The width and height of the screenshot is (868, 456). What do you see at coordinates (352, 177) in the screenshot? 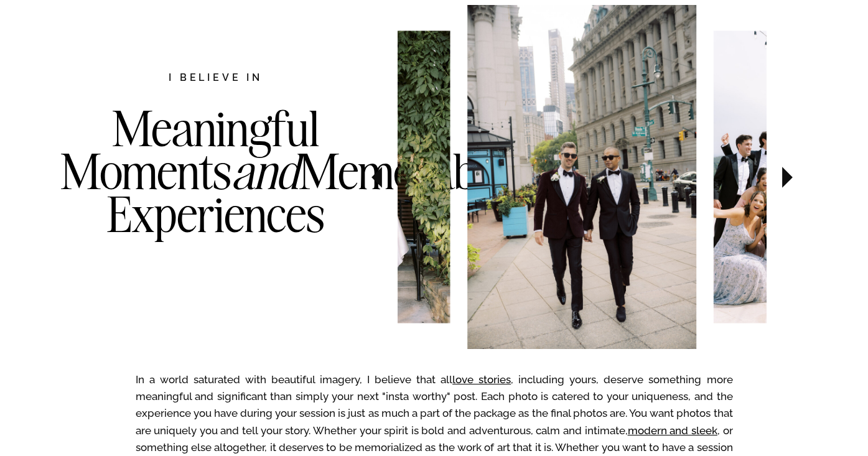
I see `img: Bride and groom walking for a portrait` at bounding box center [352, 177].